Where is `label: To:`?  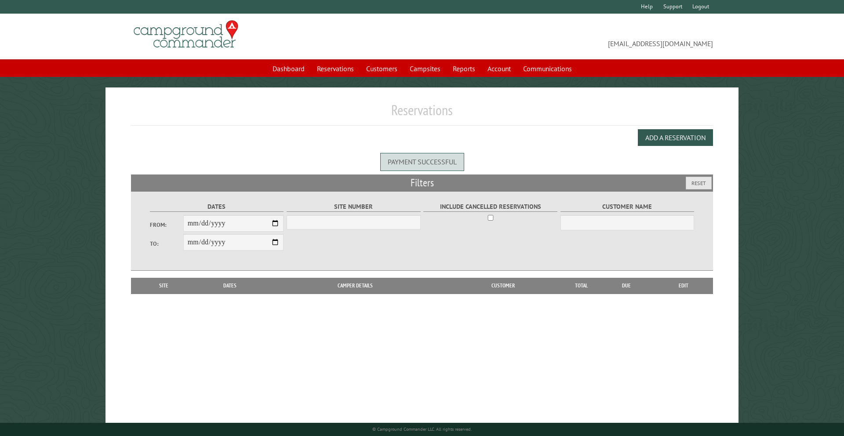
label: To: is located at coordinates (167, 244).